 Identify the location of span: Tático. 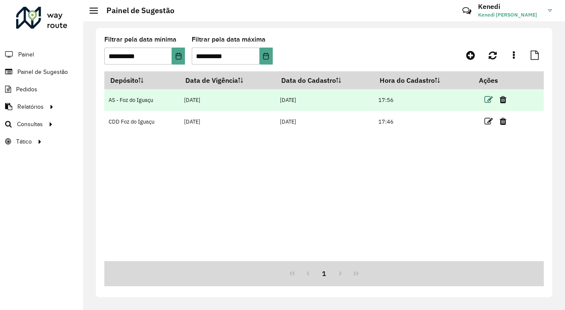
(24, 141).